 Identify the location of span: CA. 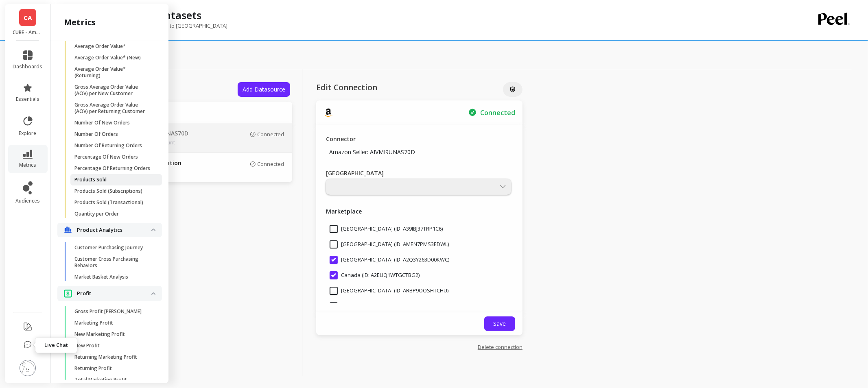
(27, 18).